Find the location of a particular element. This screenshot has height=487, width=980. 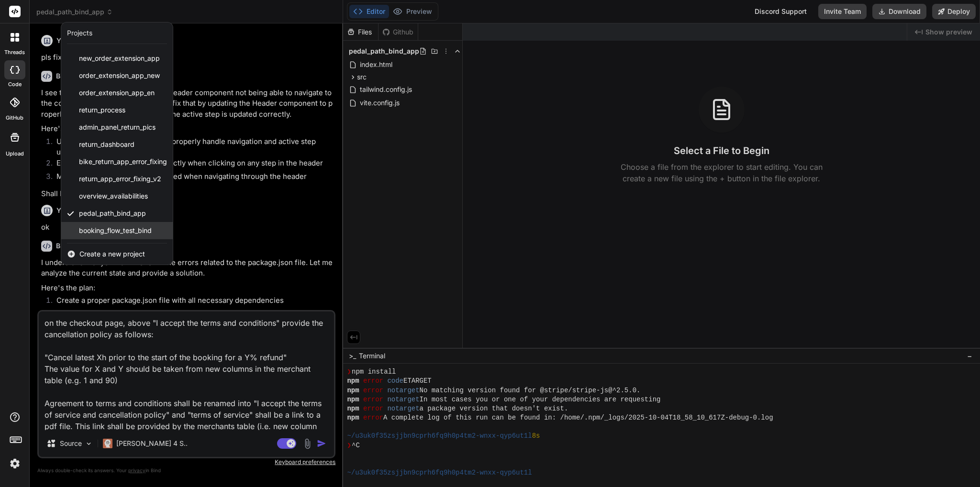

span: return_dashboard is located at coordinates (107, 145).